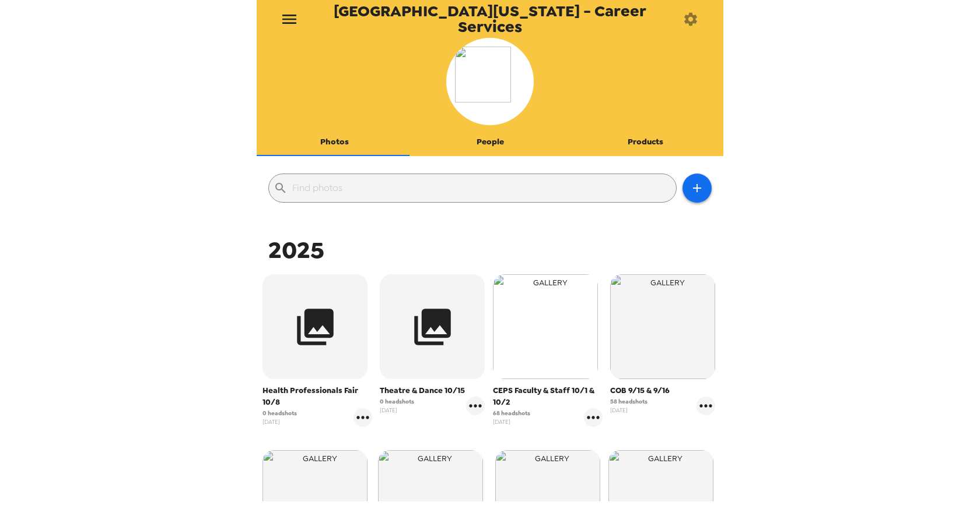 This screenshot has width=980, height=513. I want to click on span: 68 headshots, so click(512, 413).